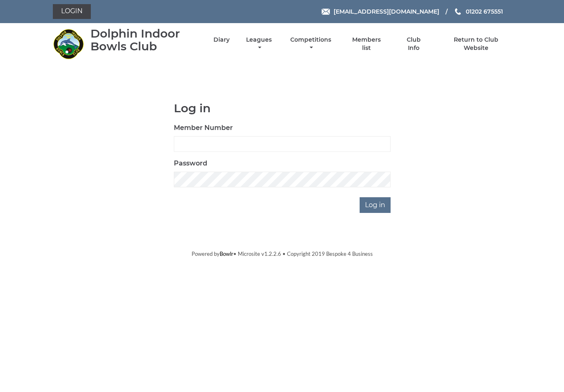 This screenshot has height=392, width=564. Describe the element at coordinates (484, 11) in the screenshot. I see `span: 01202 675551` at that location.